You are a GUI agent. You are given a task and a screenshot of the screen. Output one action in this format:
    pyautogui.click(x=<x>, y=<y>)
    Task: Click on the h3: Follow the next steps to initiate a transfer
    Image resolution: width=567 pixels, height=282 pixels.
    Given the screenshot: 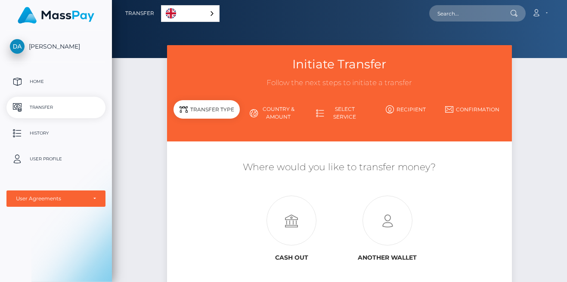 What is the action you would take?
    pyautogui.click(x=339, y=83)
    